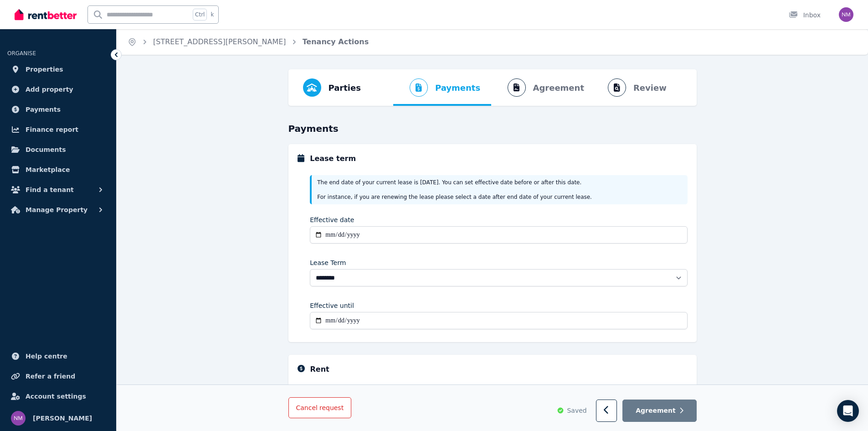  What do you see at coordinates (52, 130) in the screenshot?
I see `span: Finance report` at bounding box center [52, 130].